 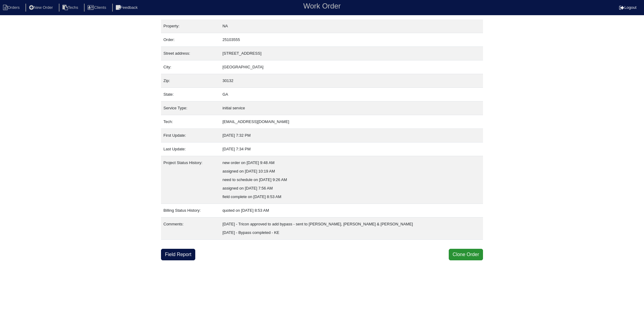 What do you see at coordinates (190, 149) in the screenshot?
I see `td: Last Update:` at bounding box center [190, 149].